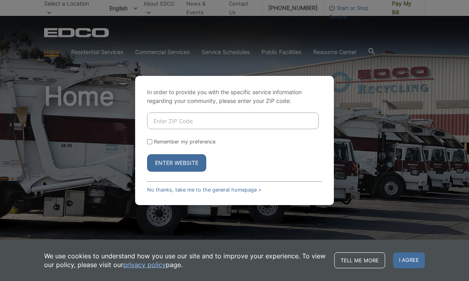 This screenshot has width=469, height=281. Describe the element at coordinates (177, 163) in the screenshot. I see `button: Enter Website` at that location.